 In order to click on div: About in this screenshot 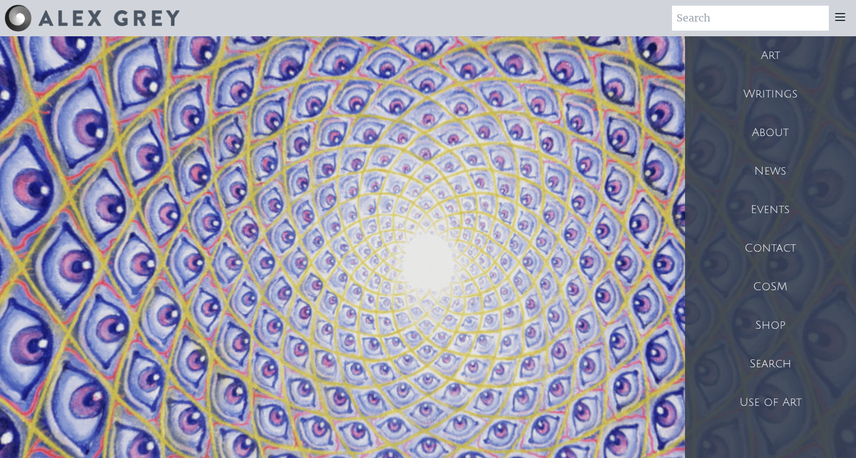, I will do `click(771, 132)`.